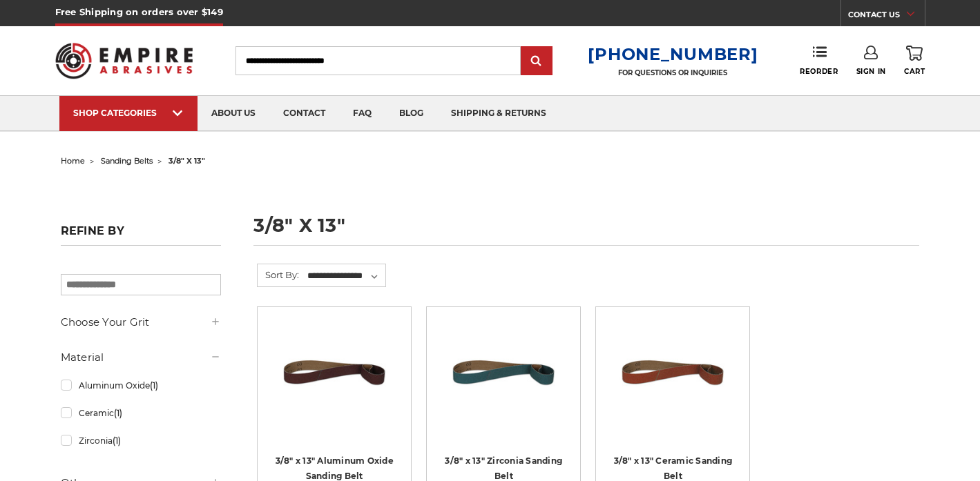 This screenshot has height=481, width=980. What do you see at coordinates (129, 113) in the screenshot?
I see `div: SHOP CATEGORIES` at bounding box center [129, 113].